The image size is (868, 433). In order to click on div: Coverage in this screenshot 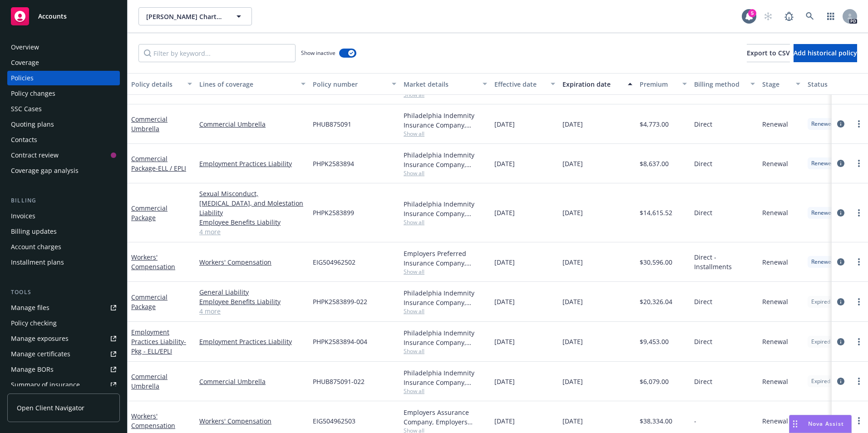, I will do `click(25, 62)`.